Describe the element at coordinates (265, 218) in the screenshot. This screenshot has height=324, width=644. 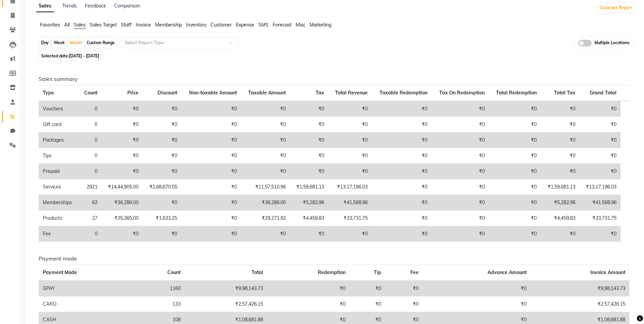
I see `td: ₹29,271.92` at that location.